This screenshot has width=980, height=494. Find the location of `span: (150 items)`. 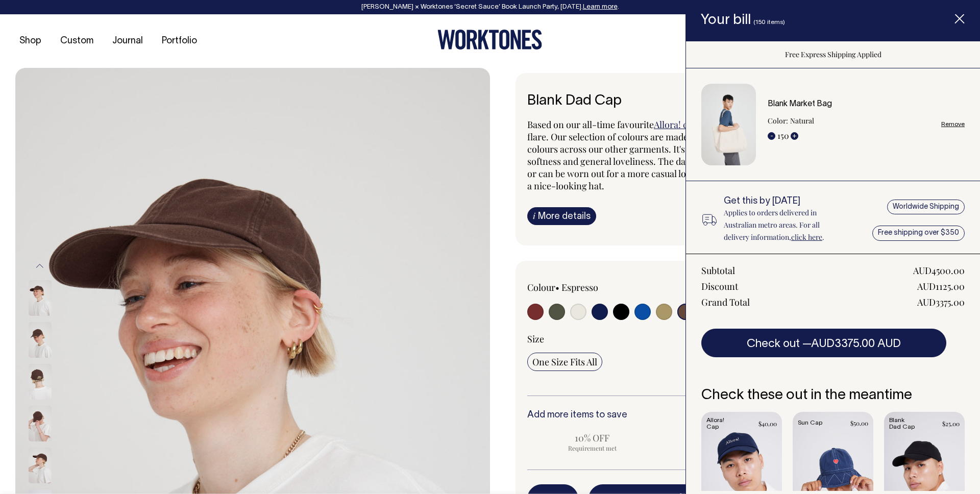

span: (150 items) is located at coordinates (769, 22).